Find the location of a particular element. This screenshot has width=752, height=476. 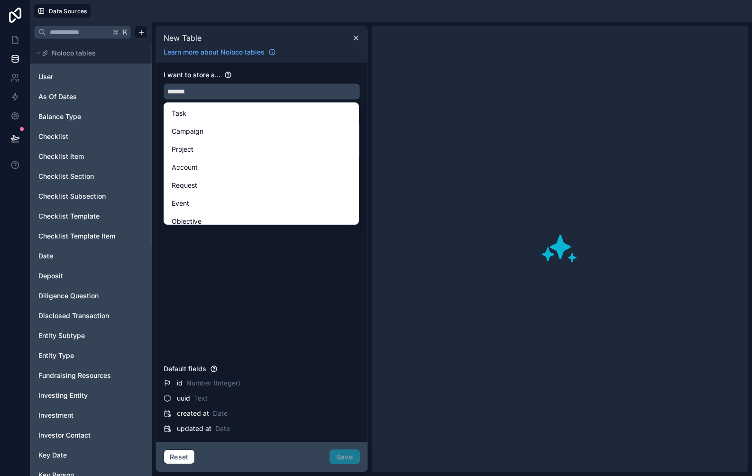

span: Text is located at coordinates (201, 398).